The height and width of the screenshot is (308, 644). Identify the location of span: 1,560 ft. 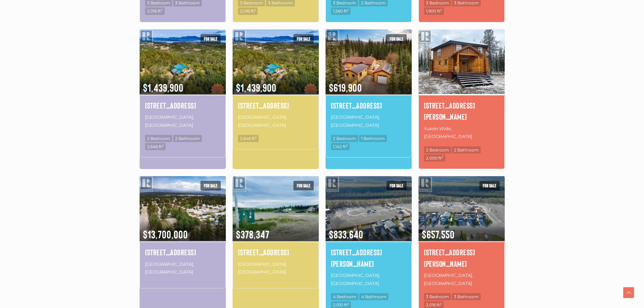
(341, 11).